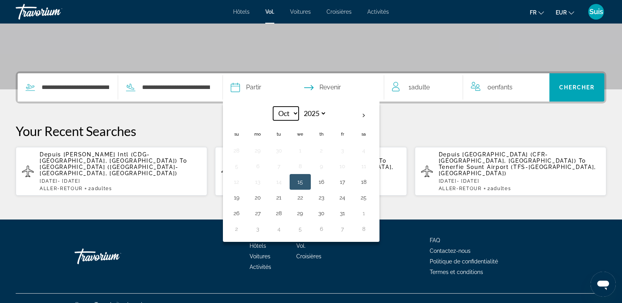 The height and width of the screenshot is (303, 622). I want to click on select: Select year, so click(313, 113).